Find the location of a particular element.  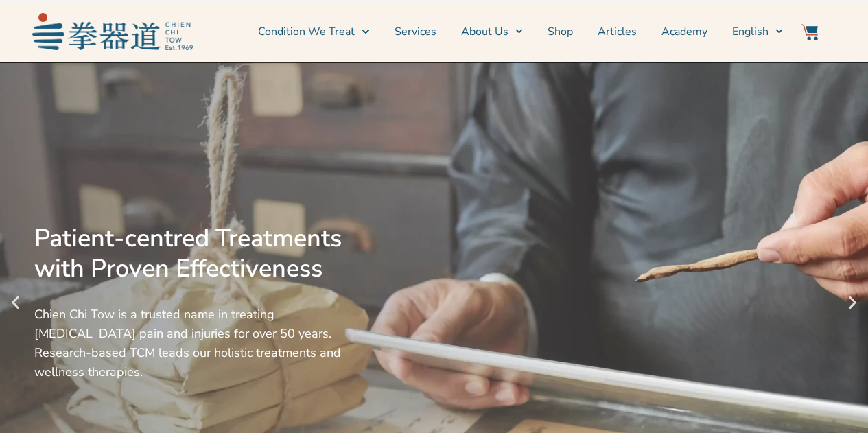

a: Academy is located at coordinates (684, 32).